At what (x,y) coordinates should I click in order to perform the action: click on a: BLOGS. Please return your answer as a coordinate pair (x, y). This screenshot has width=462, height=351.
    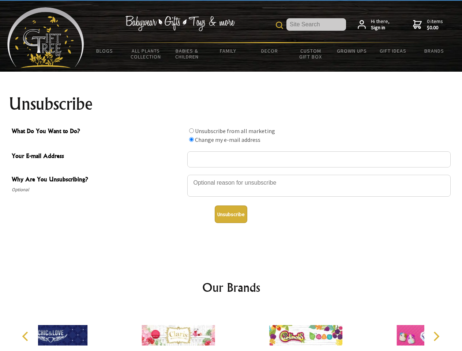
    Looking at the image, I should click on (105, 51).